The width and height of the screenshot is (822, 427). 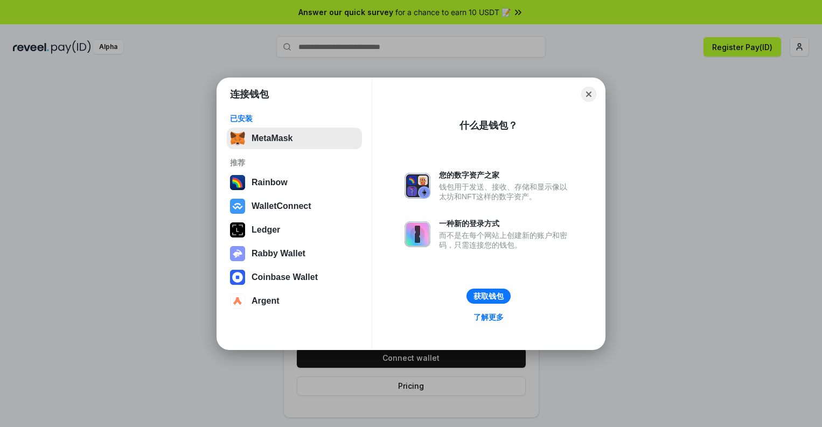 I want to click on div: 已安装, so click(x=294, y=119).